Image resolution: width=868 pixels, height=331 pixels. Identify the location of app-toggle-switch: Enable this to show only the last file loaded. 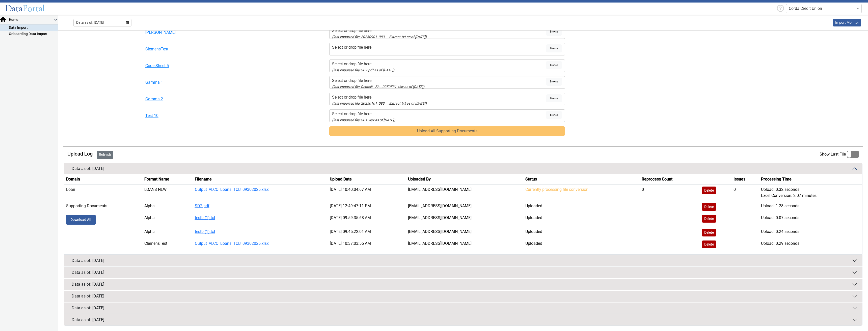
(840, 155).